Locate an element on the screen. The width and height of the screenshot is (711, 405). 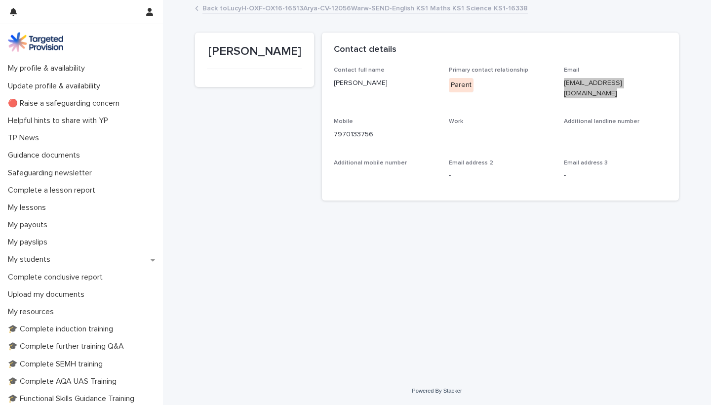
span: Email address 3 is located at coordinates (586, 163).